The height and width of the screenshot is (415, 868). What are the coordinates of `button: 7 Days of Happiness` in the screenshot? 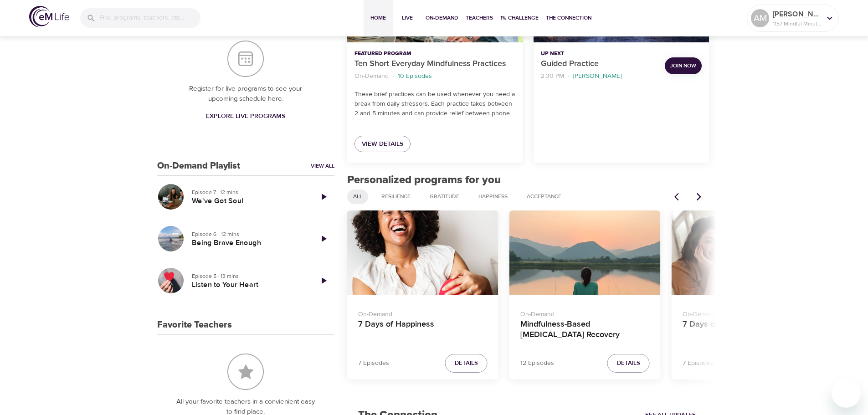 It's located at (423, 253).